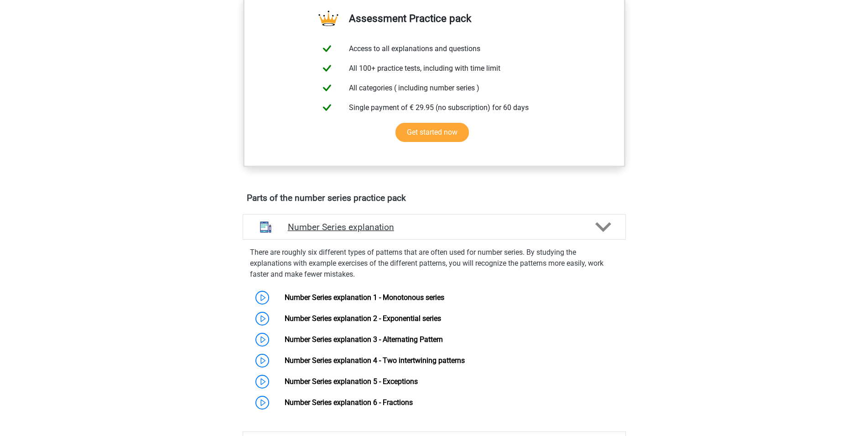 The height and width of the screenshot is (436, 868). Describe the element at coordinates (375, 360) in the screenshot. I see `a: Number Series explanation 4 - Two intertwining patterns` at that location.